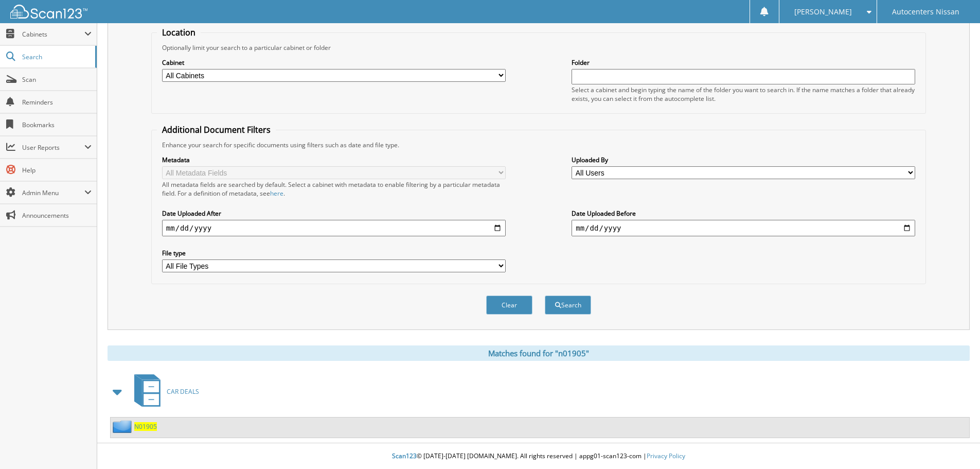 The image size is (980, 469). Describe the element at coordinates (334, 62) in the screenshot. I see `label: Cabinet` at that location.